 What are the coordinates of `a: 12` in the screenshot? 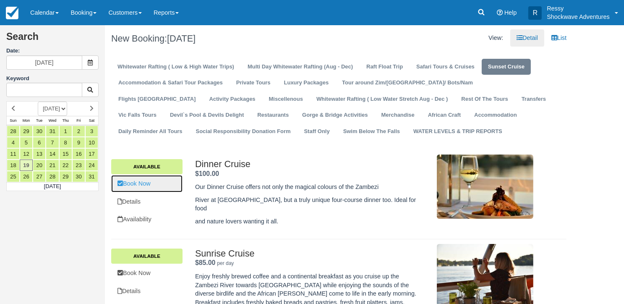 It's located at (26, 154).